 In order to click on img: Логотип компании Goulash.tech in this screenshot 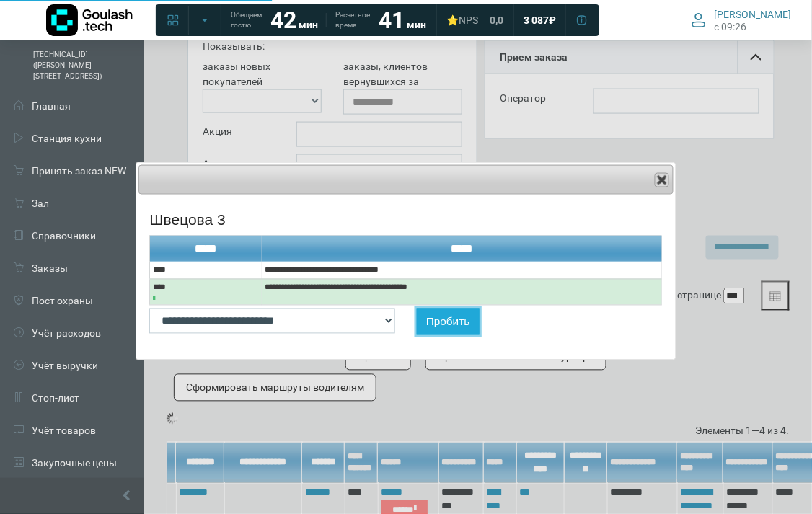, I will do `click(89, 20)`.